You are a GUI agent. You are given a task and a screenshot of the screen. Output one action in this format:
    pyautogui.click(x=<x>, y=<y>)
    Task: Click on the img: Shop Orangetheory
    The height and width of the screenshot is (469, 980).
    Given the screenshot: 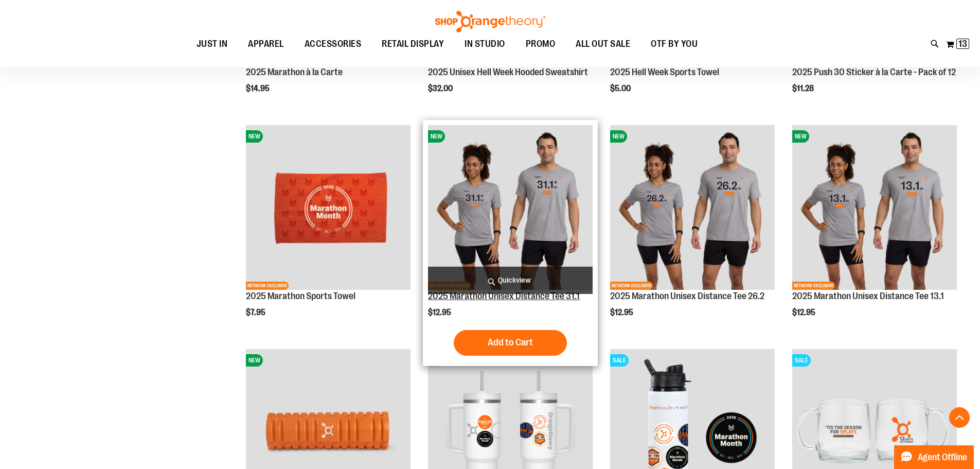 What is the action you would take?
    pyautogui.click(x=490, y=21)
    